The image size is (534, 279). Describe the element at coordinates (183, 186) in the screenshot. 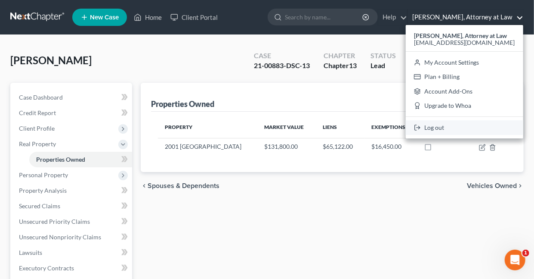

I see `span: Spouses & Dependents` at that location.